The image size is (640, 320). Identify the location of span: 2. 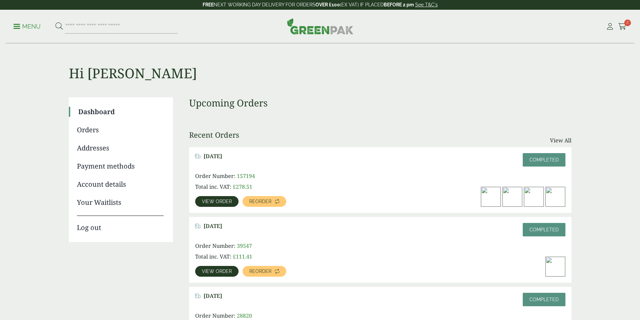
(628, 23).